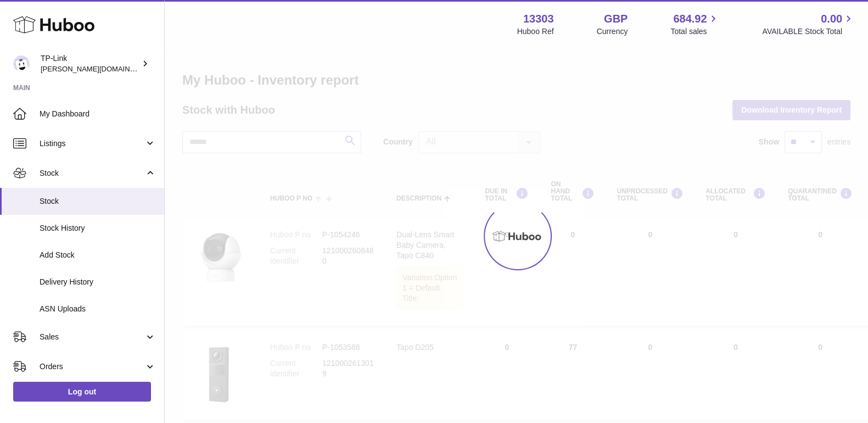  What do you see at coordinates (538, 19) in the screenshot?
I see `strong: 13303` at bounding box center [538, 19].